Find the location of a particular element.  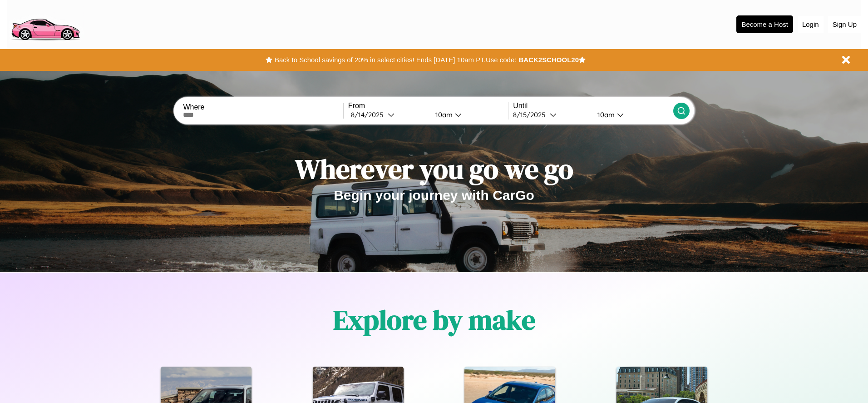

b: BACK2SCHOOL20 is located at coordinates (548, 60).